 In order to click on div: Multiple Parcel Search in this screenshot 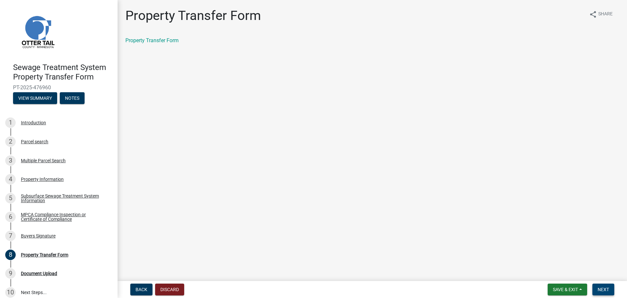, I will do `click(43, 160)`.